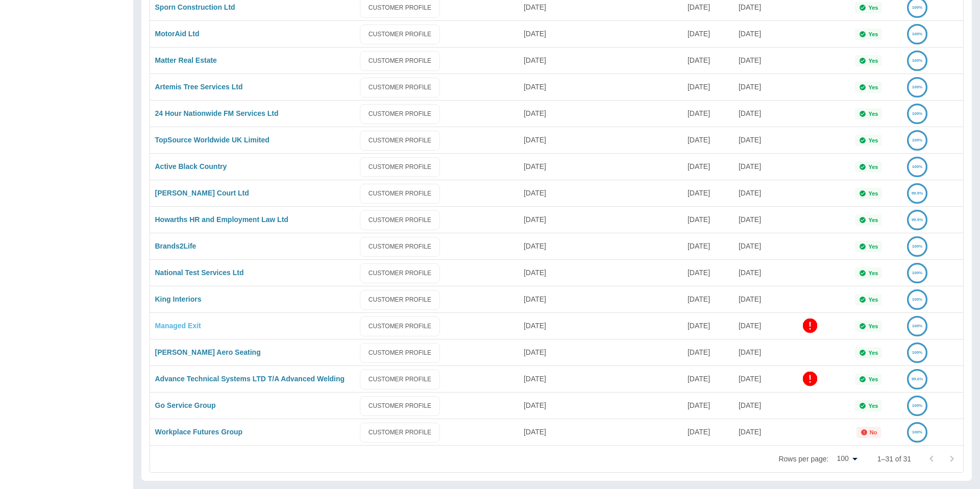 Image resolution: width=980 pixels, height=489 pixels. What do you see at coordinates (708, 432) in the screenshot?
I see `div: 31 Jan 2025` at bounding box center [708, 432].